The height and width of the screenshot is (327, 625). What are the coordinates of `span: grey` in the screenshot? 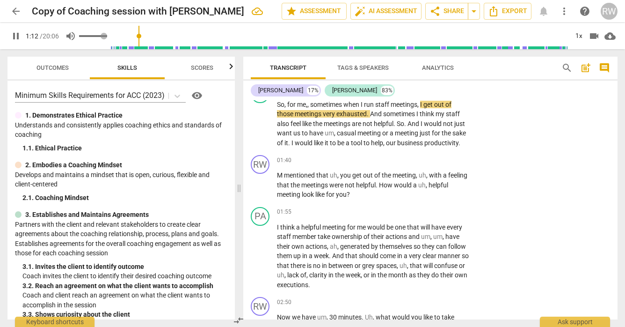 It's located at (369, 265).